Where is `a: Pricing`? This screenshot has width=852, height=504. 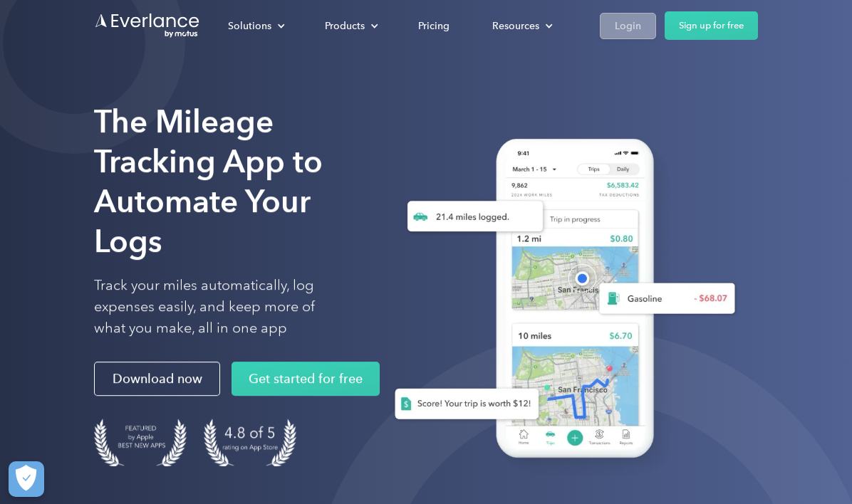 a: Pricing is located at coordinates (434, 26).